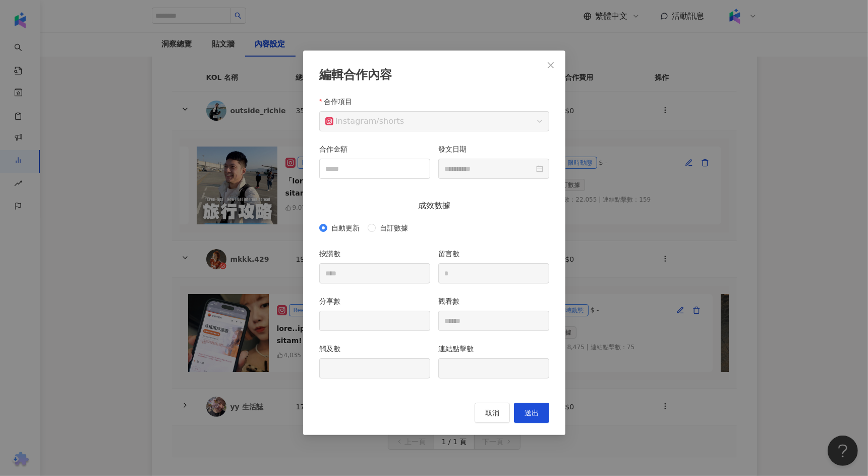 This screenshot has width=868, height=476. Describe the element at coordinates (375, 169) in the screenshot. I see `input: 合作金額` at that location.